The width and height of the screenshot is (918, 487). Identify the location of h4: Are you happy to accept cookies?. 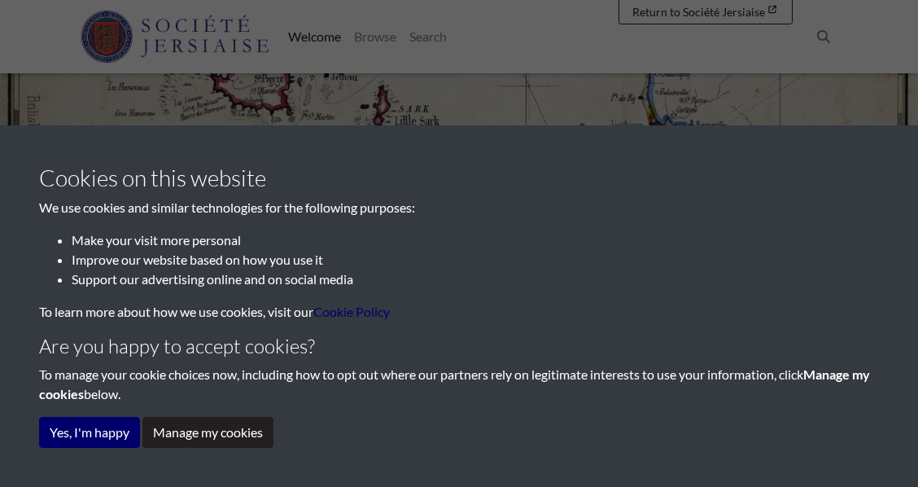
(459, 346).